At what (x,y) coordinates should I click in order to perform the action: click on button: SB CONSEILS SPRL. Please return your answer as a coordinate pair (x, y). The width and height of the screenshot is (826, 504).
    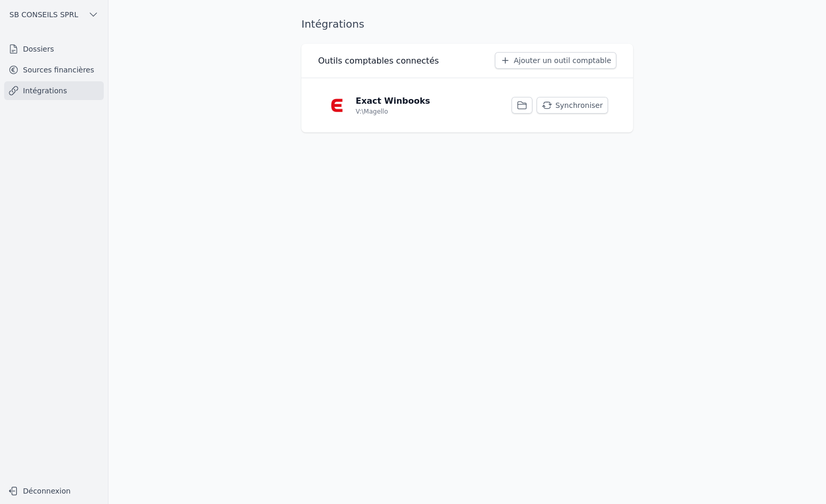
    Looking at the image, I should click on (54, 14).